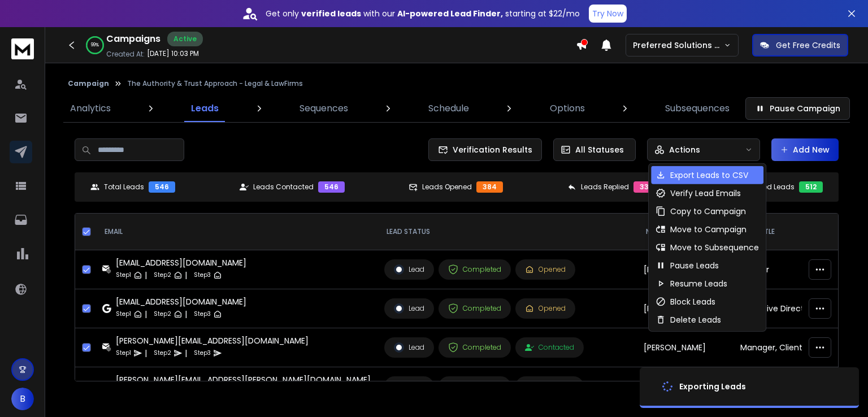 This screenshot has height=417, width=868. What do you see at coordinates (782, 308) in the screenshot?
I see `td: Executive Director` at bounding box center [782, 308].